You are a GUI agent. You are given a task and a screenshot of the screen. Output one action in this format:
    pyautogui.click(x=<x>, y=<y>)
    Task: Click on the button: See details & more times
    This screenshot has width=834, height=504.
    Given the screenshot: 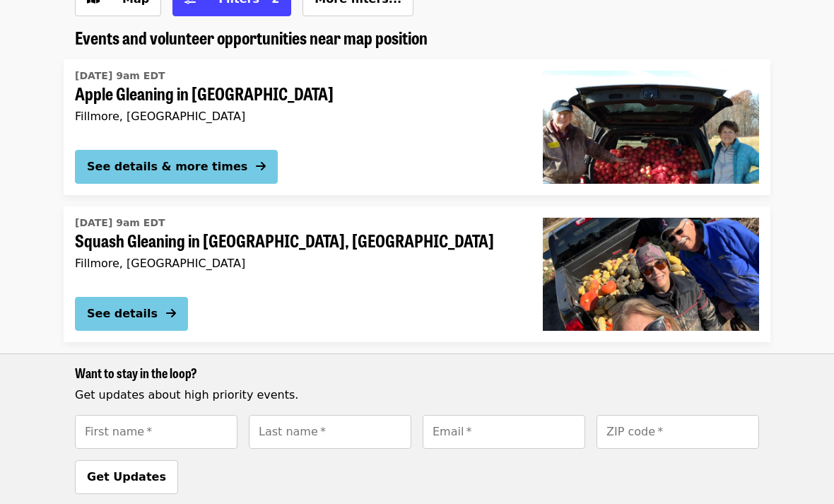 What is the action you would take?
    pyautogui.click(x=176, y=167)
    